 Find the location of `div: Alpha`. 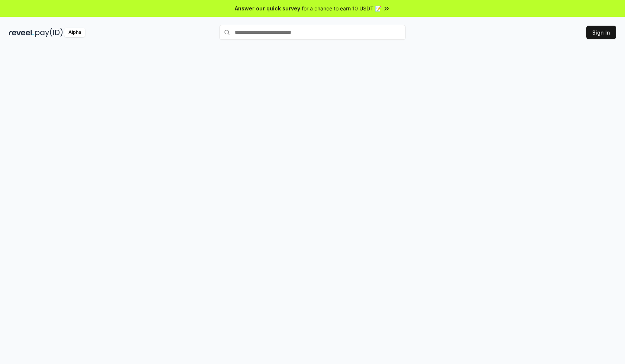

div: Alpha is located at coordinates (75, 32).